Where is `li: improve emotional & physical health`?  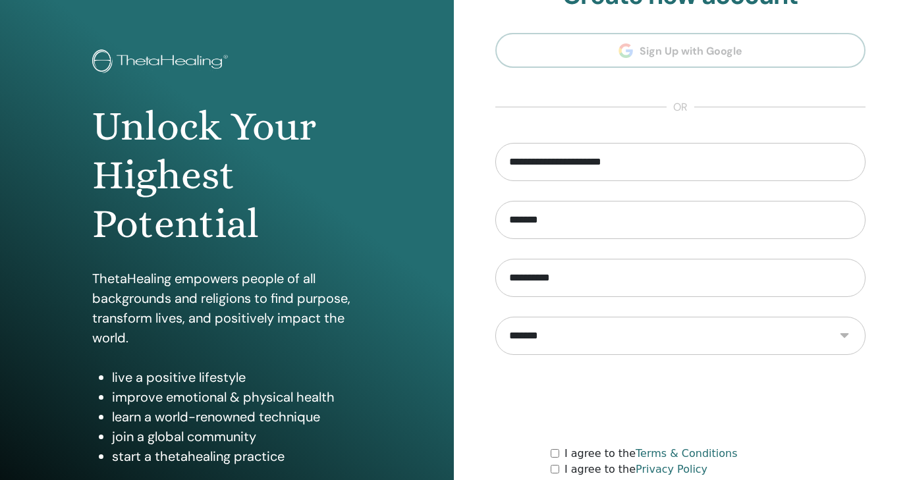
li: improve emotional & physical health is located at coordinates (237, 397).